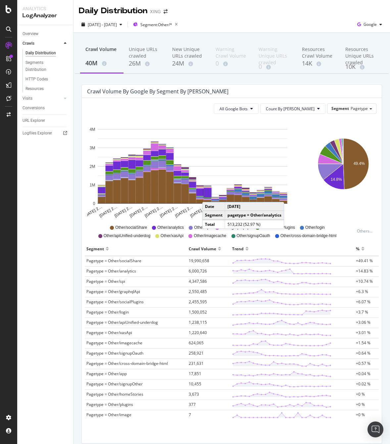  What do you see at coordinates (236, 109) in the screenshot?
I see `button: All Google Bots` at bounding box center [236, 109].